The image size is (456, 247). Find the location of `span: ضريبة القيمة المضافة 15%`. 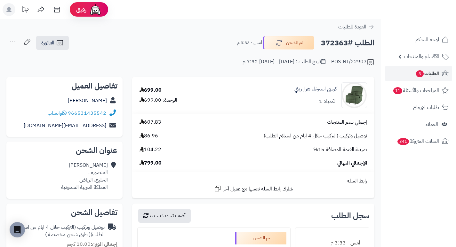

span: ضريبة القيمة المضافة 15% is located at coordinates (340, 150).